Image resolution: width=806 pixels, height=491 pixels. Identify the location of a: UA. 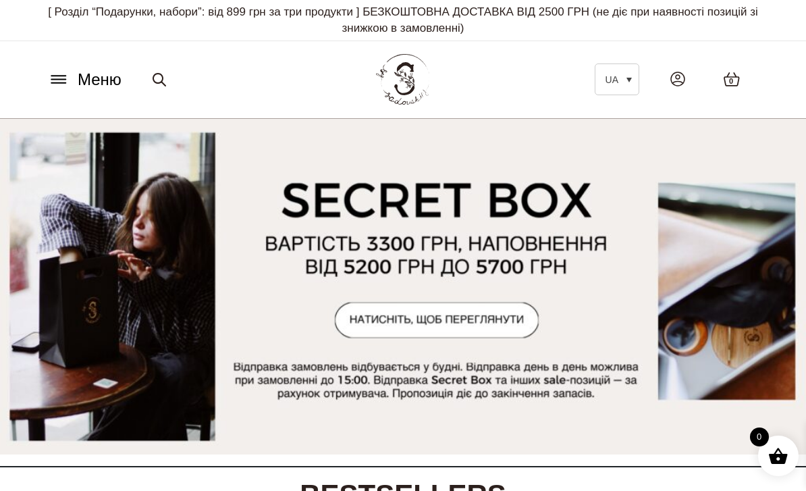
(617, 79).